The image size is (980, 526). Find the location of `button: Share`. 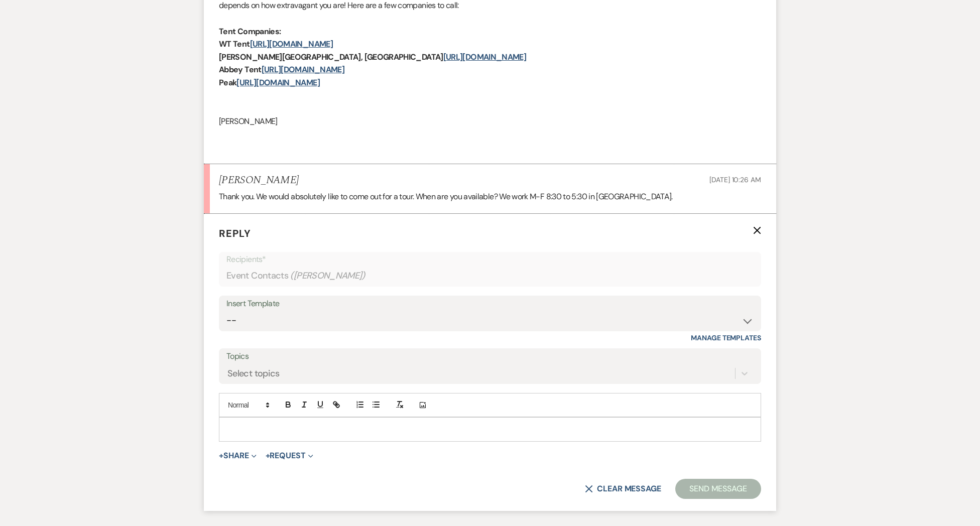

button: Share is located at coordinates (238, 456).